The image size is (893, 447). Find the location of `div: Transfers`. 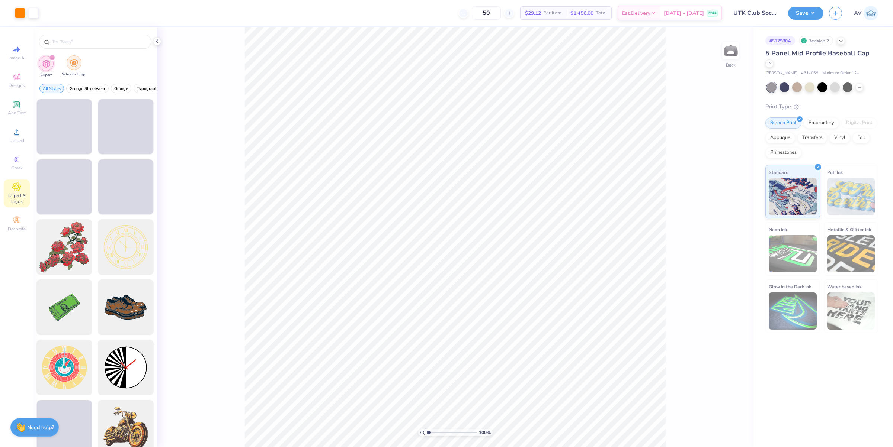

div: Transfers is located at coordinates (812, 138).